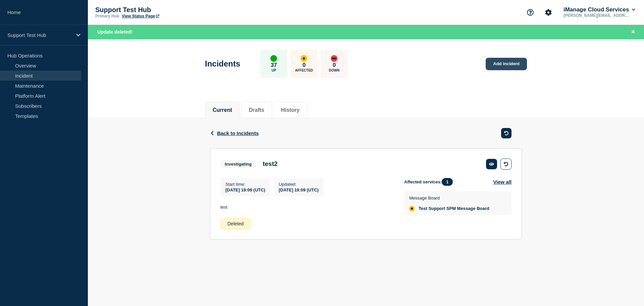 This screenshot has width=644, height=306. Describe the element at coordinates (530, 13) in the screenshot. I see `button: Support` at that location.